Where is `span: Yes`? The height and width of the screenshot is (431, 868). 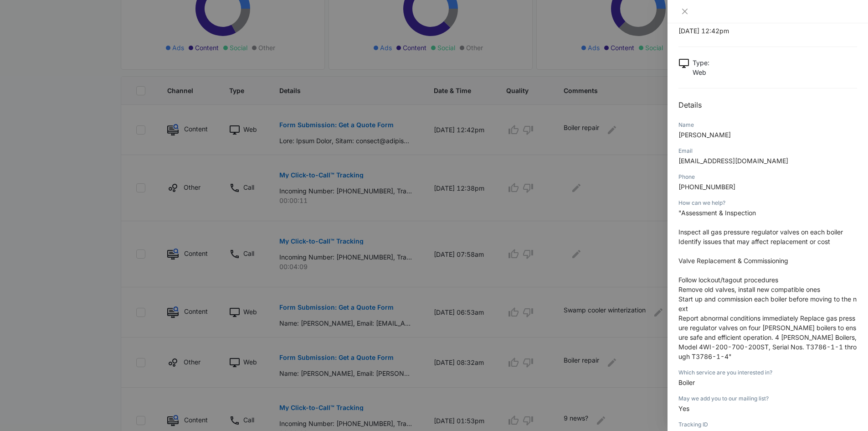 span: Yes is located at coordinates (684, 409).